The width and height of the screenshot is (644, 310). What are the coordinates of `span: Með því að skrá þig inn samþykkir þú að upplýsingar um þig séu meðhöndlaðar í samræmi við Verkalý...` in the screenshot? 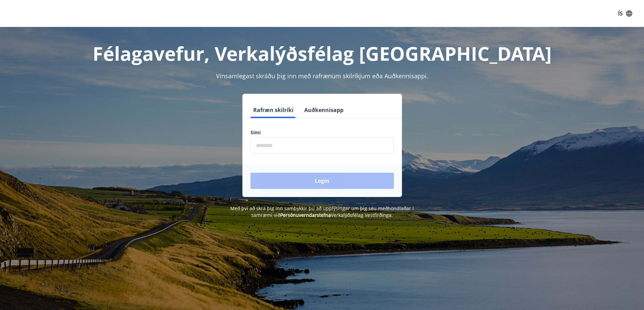 It's located at (322, 212).